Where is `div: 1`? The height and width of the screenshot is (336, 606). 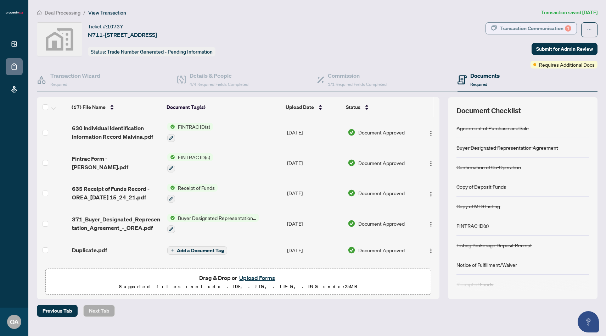 div: 1 is located at coordinates (568, 28).